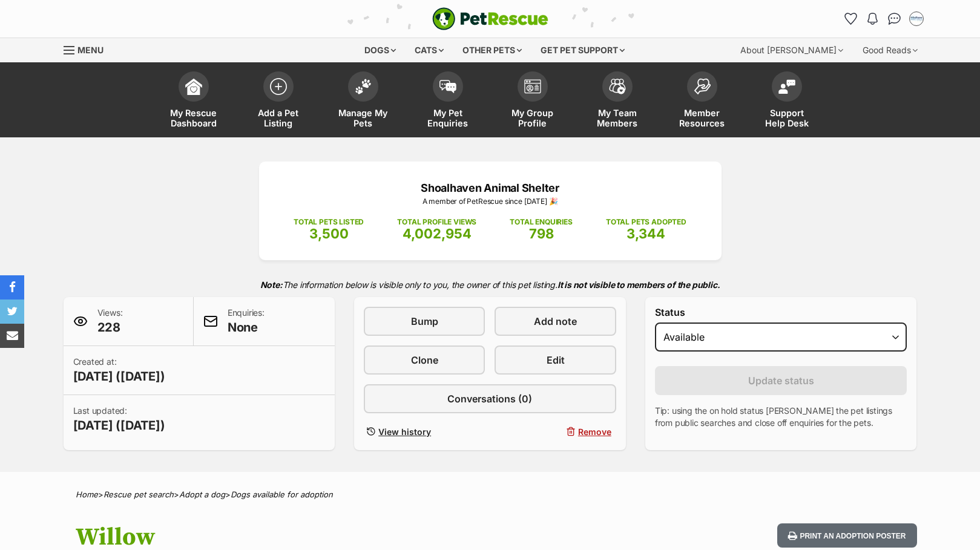 The height and width of the screenshot is (550, 980). Describe the element at coordinates (492, 50) in the screenshot. I see `div: Other pets` at that location.